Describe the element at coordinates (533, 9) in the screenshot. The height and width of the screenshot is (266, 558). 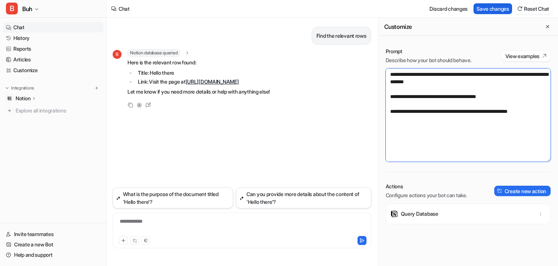
I see `button: Reset Chat` at that location.